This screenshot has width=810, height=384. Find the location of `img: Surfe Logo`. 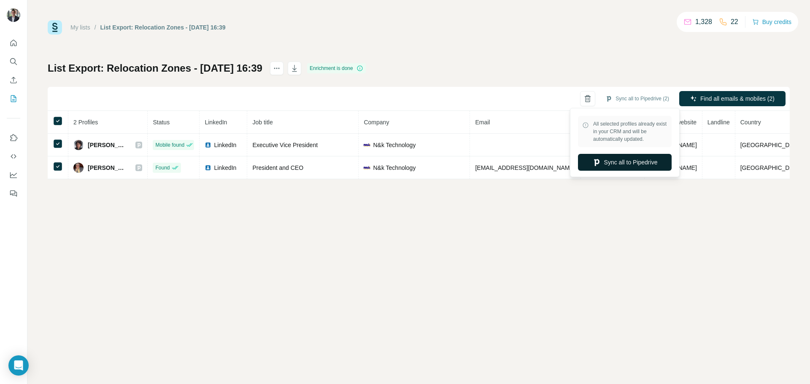

img: Surfe Logo is located at coordinates (55, 27).